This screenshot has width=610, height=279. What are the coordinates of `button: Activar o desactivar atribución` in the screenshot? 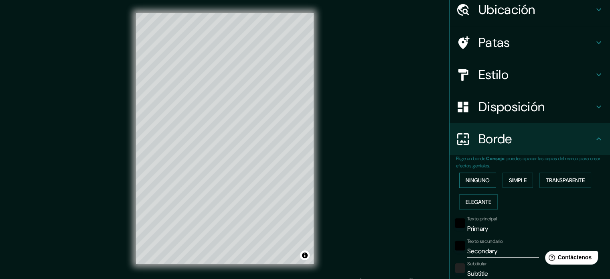 It's located at (305, 255).